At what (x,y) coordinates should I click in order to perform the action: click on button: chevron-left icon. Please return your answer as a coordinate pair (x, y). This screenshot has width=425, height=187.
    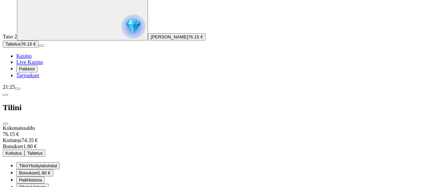
    Looking at the image, I should click on (5, 95).